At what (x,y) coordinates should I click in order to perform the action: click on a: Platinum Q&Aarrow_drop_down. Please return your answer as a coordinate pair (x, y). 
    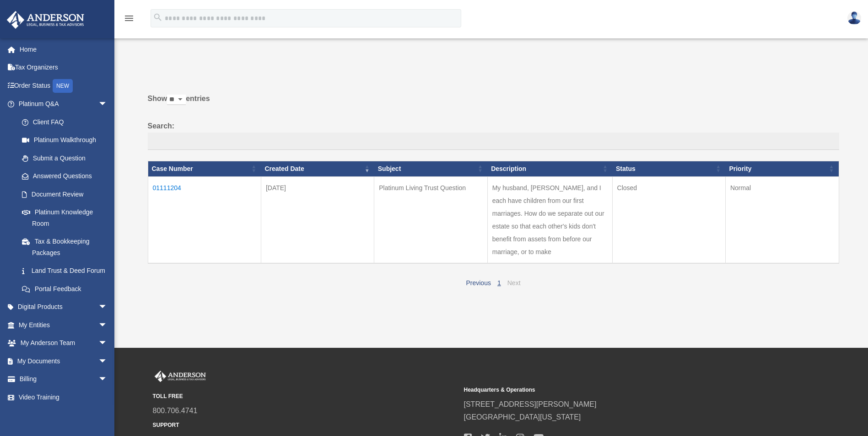
    Looking at the image, I should click on (62, 104).